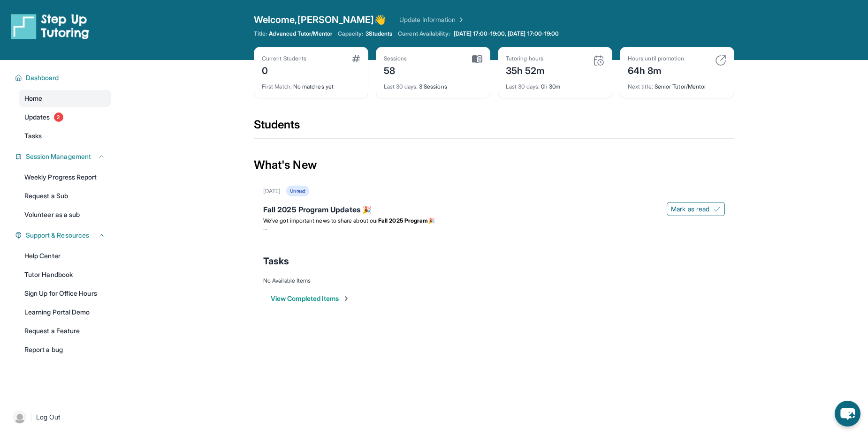  What do you see at coordinates (65, 294) in the screenshot?
I see `a: Sign Up for Office Hours` at bounding box center [65, 294].